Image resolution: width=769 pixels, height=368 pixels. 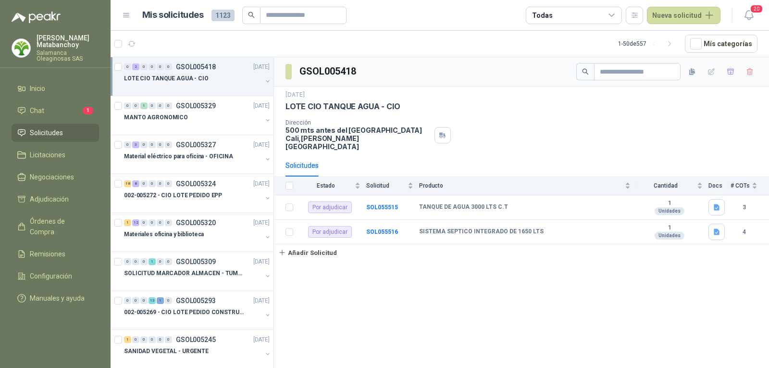 What do you see at coordinates (719, 185) in the screenshot?
I see `th: Docs` at bounding box center [719, 185].